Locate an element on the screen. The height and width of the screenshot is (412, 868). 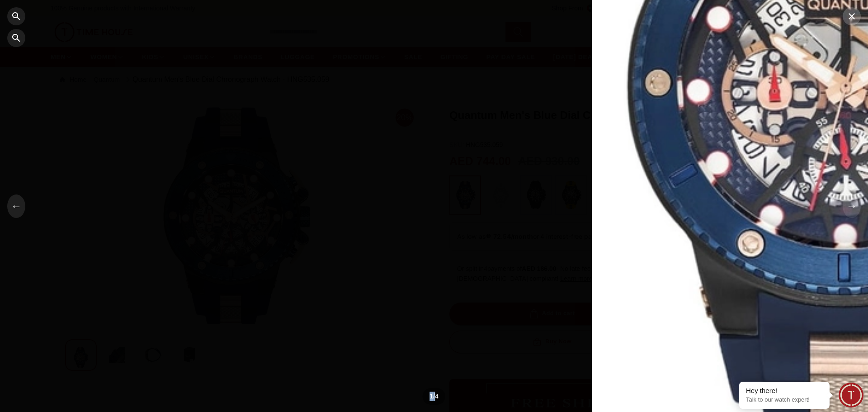
div: 1 / 4 is located at coordinates (433, 396).